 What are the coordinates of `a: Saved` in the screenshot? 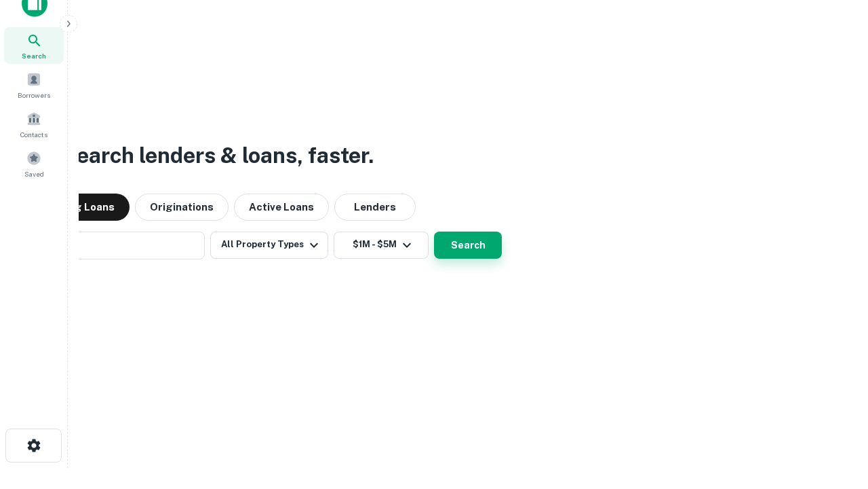 It's located at (34, 164).